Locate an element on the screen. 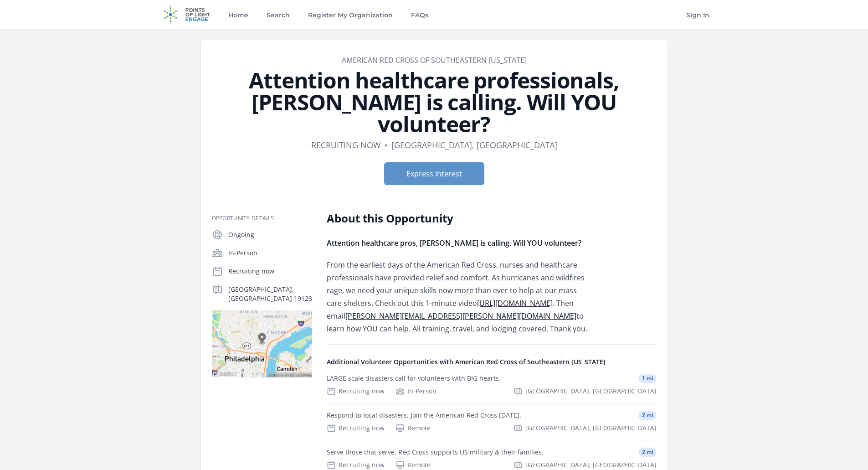  dd: Recruiting now is located at coordinates (346, 145).